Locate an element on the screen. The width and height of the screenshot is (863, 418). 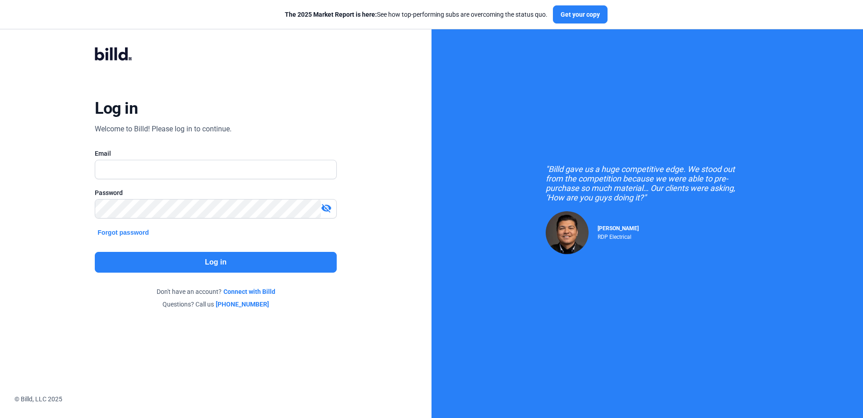
img: Raul Pacheco is located at coordinates (567, 232).